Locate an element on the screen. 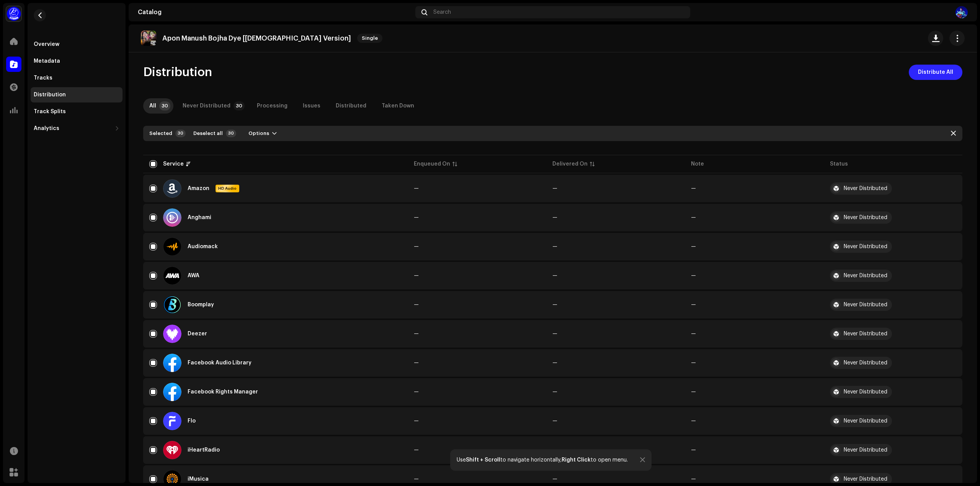 Image resolution: width=980 pixels, height=486 pixels. div: Metadata is located at coordinates (46, 61).